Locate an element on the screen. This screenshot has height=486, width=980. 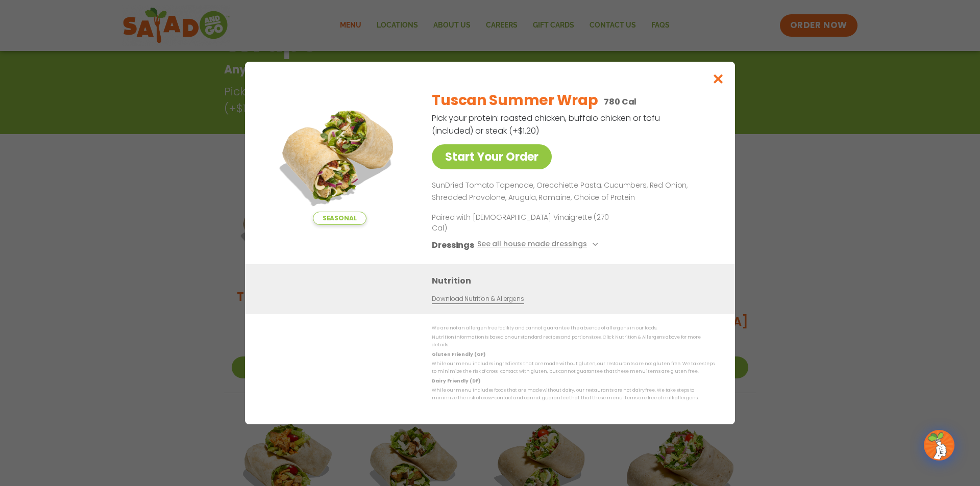
p: While our menu includes foods that are made without dairy, our restaurants are not dairy free. We... is located at coordinates (573, 394).